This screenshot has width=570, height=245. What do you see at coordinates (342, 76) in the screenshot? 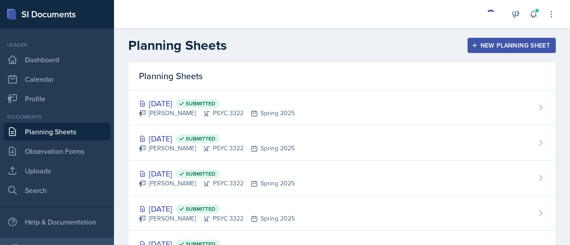
I see `div: Planning Sheets` at bounding box center [342, 76].